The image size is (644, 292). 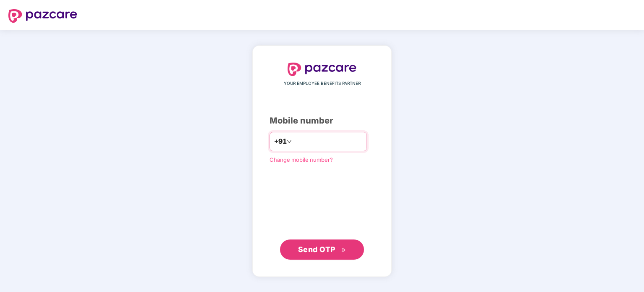 What do you see at coordinates (280, 141) in the screenshot?
I see `span: +91` at bounding box center [280, 141].